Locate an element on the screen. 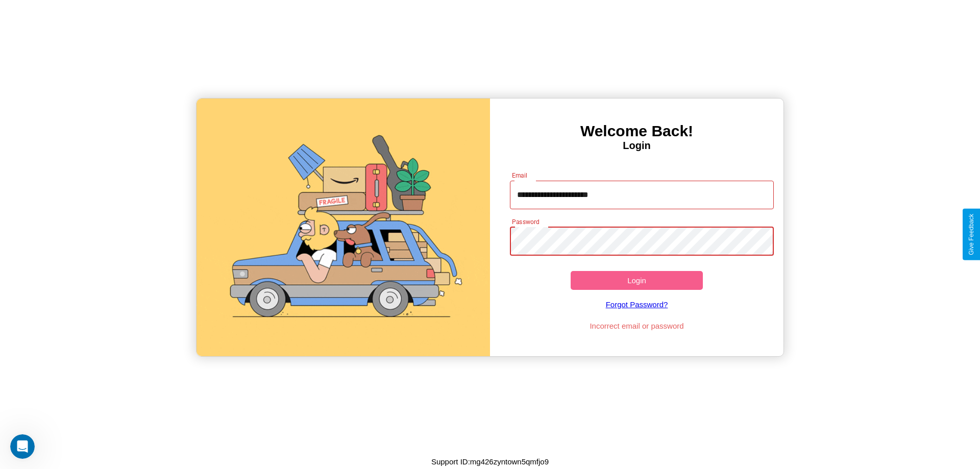 The height and width of the screenshot is (469, 980). label: Password is located at coordinates (525, 221).